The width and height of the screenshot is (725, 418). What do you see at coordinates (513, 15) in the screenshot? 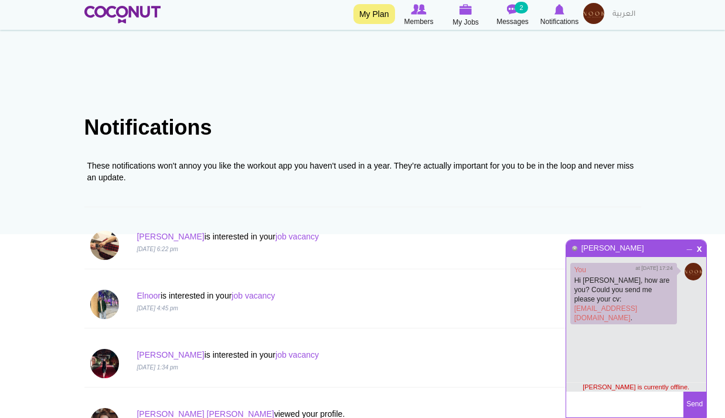
I see `a: Messages Messages 2` at bounding box center [513, 15].